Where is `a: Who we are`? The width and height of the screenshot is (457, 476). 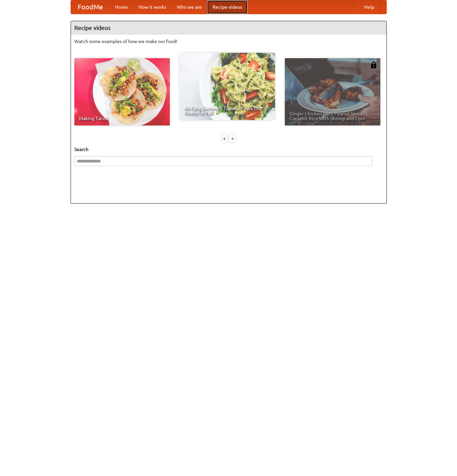
a: Who we are is located at coordinates (189, 7).